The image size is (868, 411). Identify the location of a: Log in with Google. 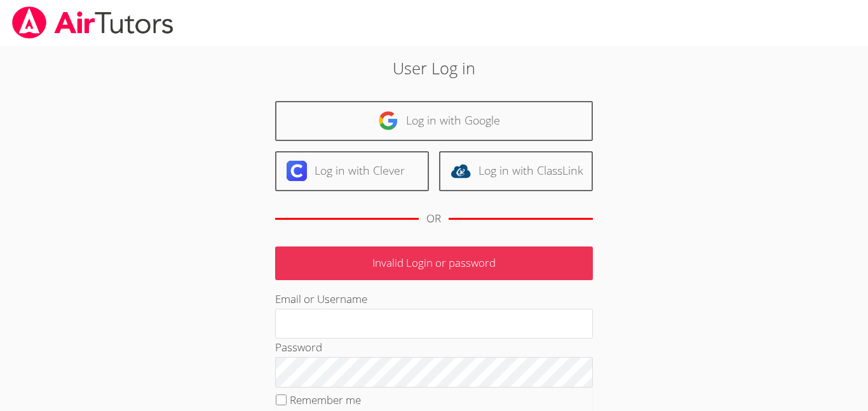
(434, 121).